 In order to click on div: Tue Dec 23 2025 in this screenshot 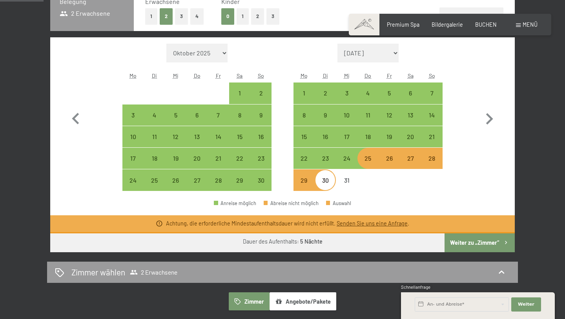, I will do `click(325, 158)`.